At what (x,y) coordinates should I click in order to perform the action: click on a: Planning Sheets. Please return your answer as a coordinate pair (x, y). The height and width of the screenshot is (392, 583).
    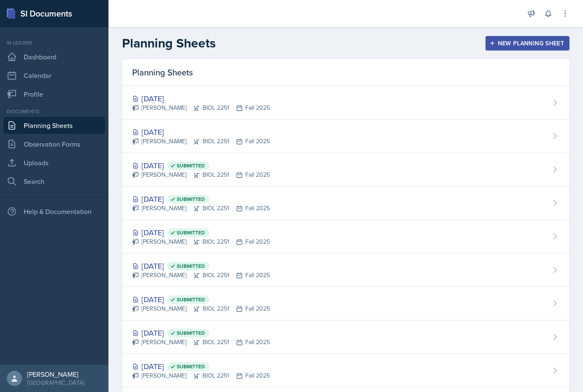
    Looking at the image, I should click on (54, 125).